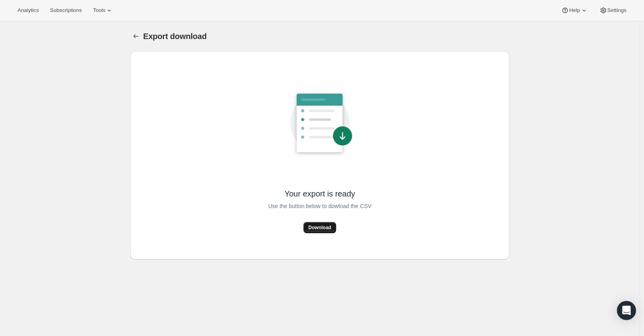 This screenshot has height=336, width=644. What do you see at coordinates (66, 10) in the screenshot?
I see `button: Subscriptions` at bounding box center [66, 10].